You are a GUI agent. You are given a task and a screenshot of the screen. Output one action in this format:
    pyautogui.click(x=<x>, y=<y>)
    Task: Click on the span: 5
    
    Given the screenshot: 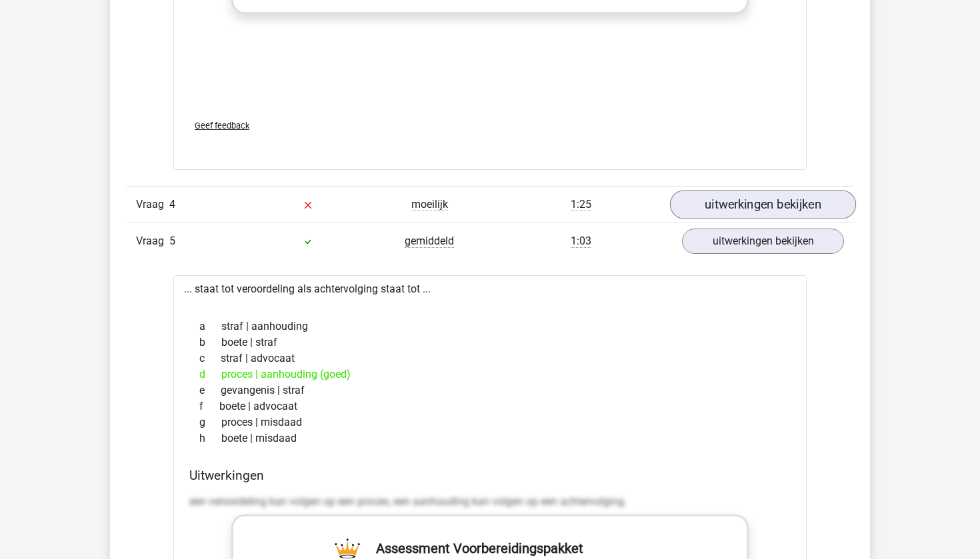 What is the action you would take?
    pyautogui.click(x=172, y=240)
    